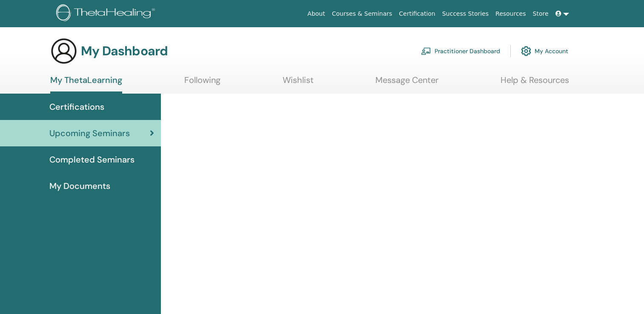 The height and width of the screenshot is (314, 644). Describe the element at coordinates (92, 160) in the screenshot. I see `span: Completed Seminars` at that location.